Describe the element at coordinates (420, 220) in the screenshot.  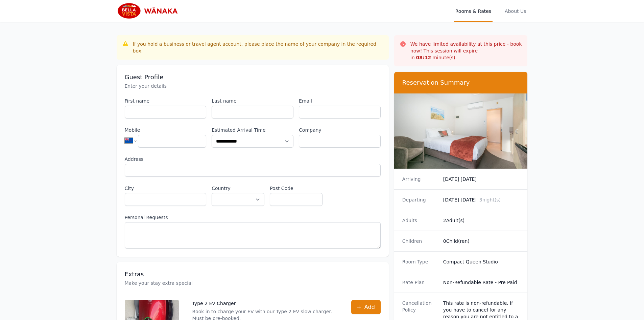
I see `dt: Adults` at that location.